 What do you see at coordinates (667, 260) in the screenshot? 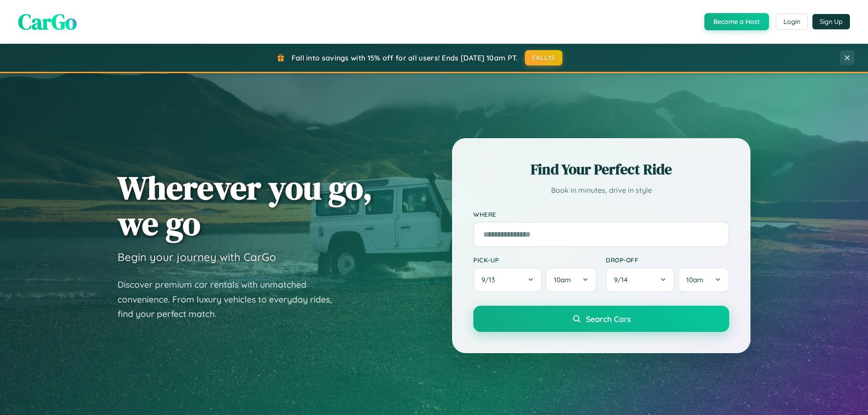
I see `label: Drop-off` at bounding box center [667, 260].